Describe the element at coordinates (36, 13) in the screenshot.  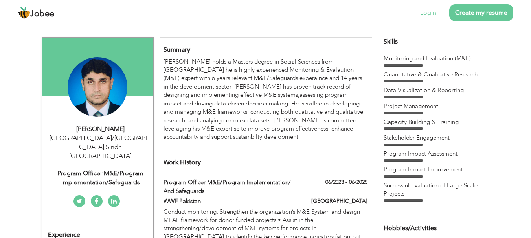
I see `a: Jobee` at that location.